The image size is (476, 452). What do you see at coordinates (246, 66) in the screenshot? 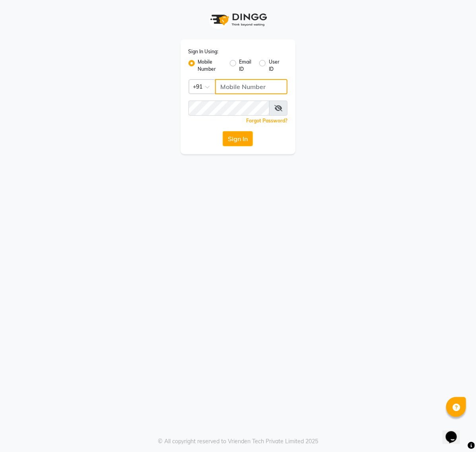
I see `label: Email ID` at bounding box center [246, 66].